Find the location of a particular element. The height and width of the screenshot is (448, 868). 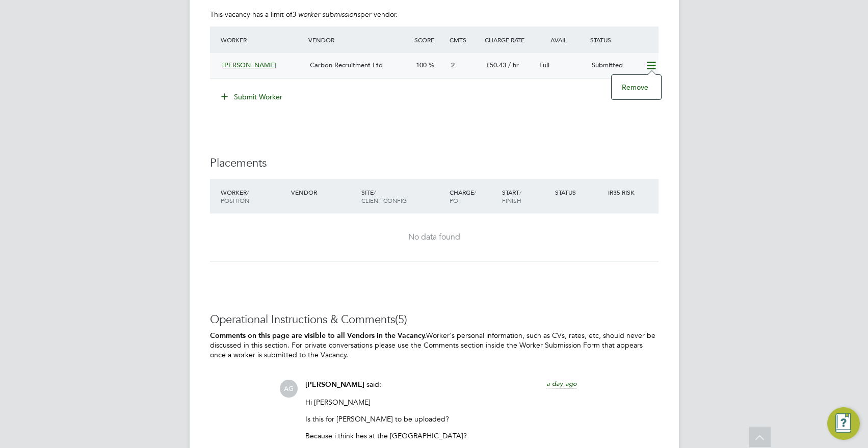

div: No data found is located at coordinates (434, 237).